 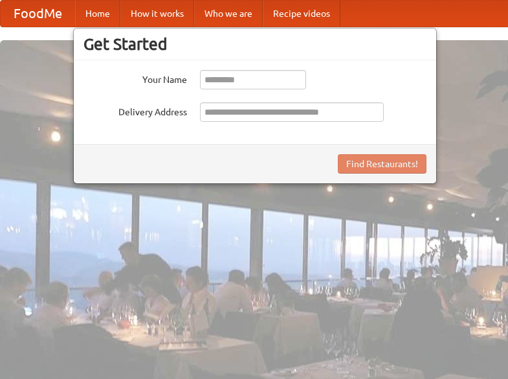 What do you see at coordinates (135, 78) in the screenshot?
I see `label: Your Name` at bounding box center [135, 78].